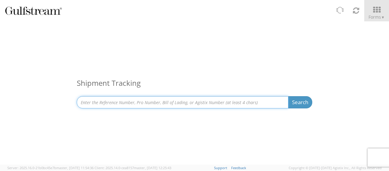 This screenshot has height=171, width=389. What do you see at coordinates (183, 103) in the screenshot?
I see `input: Enter the Reference Number, Pro Number, Bill of Lading, or Agistix Number (at least 4 chars)` at bounding box center [183, 103].